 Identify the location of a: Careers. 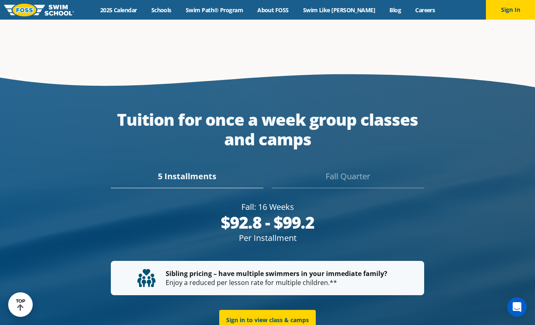
(425, 10).